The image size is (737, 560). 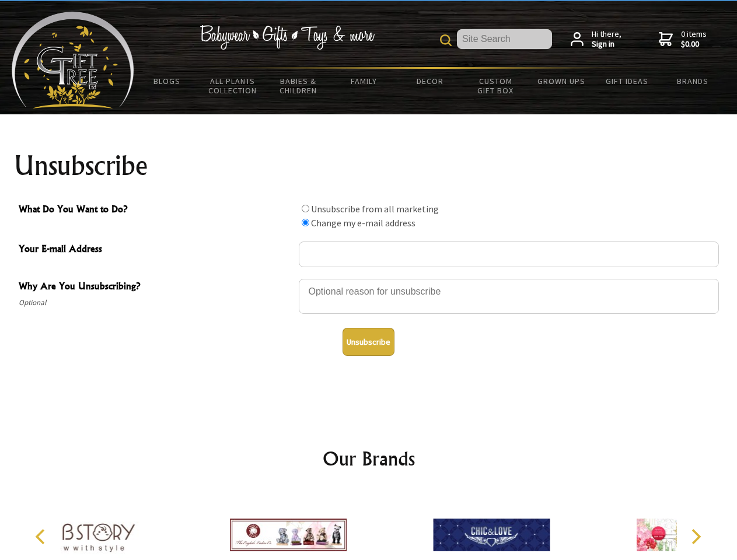 What do you see at coordinates (606, 39) in the screenshot?
I see `span: Hi there,` at bounding box center [606, 39].